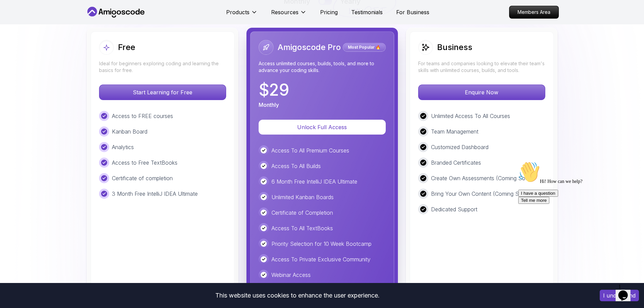 This screenshot has height=308, width=644. What do you see at coordinates (321, 259) in the screenshot?
I see `p: Access To Private Exclusive Community` at bounding box center [321, 259].